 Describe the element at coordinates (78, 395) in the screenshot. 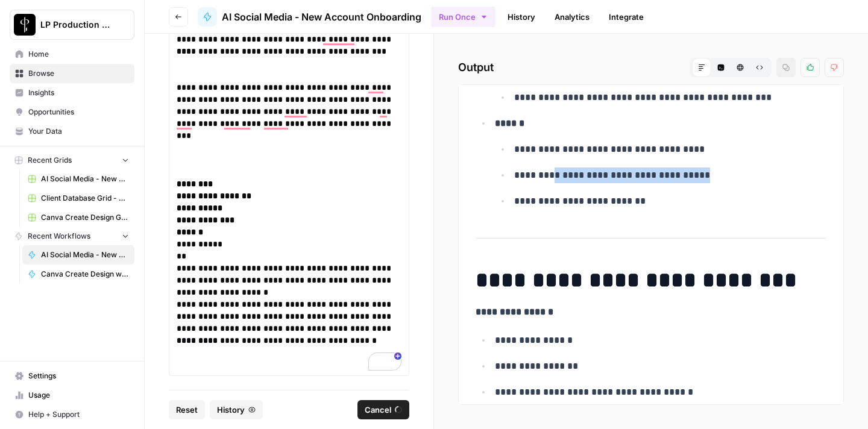

I see `span: Usage` at that location.